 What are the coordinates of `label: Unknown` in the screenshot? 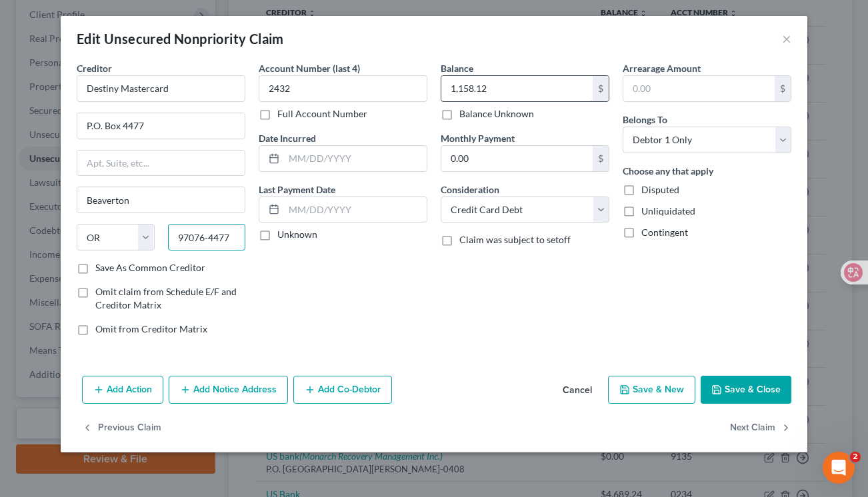 It's located at (297, 234).